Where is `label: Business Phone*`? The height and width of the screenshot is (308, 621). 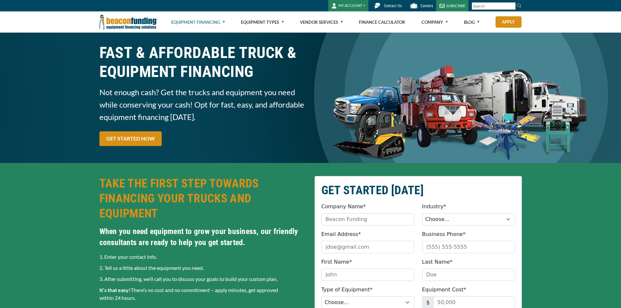
label: Business Phone* is located at coordinates (444, 234).